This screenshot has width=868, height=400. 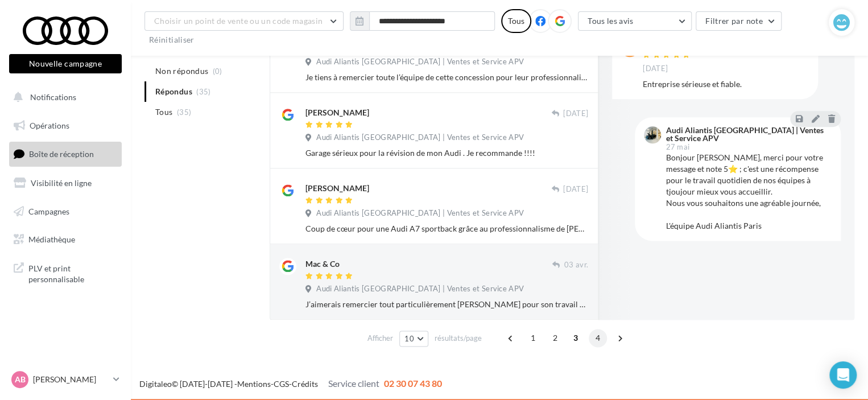 What do you see at coordinates (172, 40) in the screenshot?
I see `button: Réinitialiser` at bounding box center [172, 40].